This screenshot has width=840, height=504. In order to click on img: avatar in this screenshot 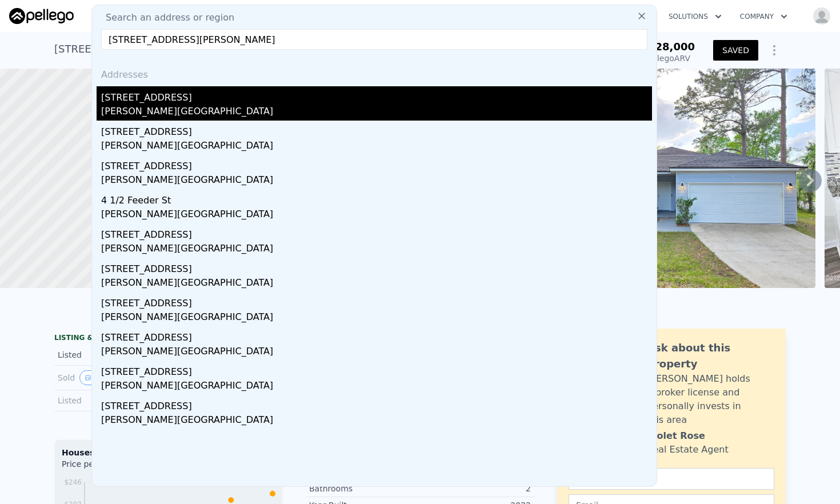, I will do `click(822, 16)`.